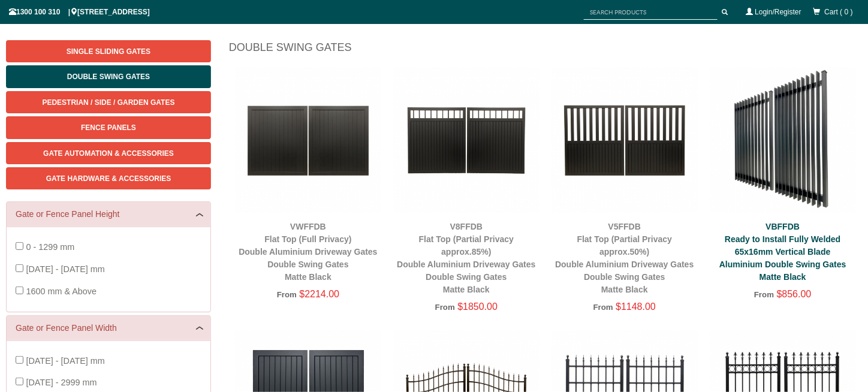 The image size is (868, 392). I want to click on img: V5FFDB - Flat Top (Partial Privacy approx.50%) - Double Aluminium Driveway Gates - Double Swing G..., so click(625, 140).